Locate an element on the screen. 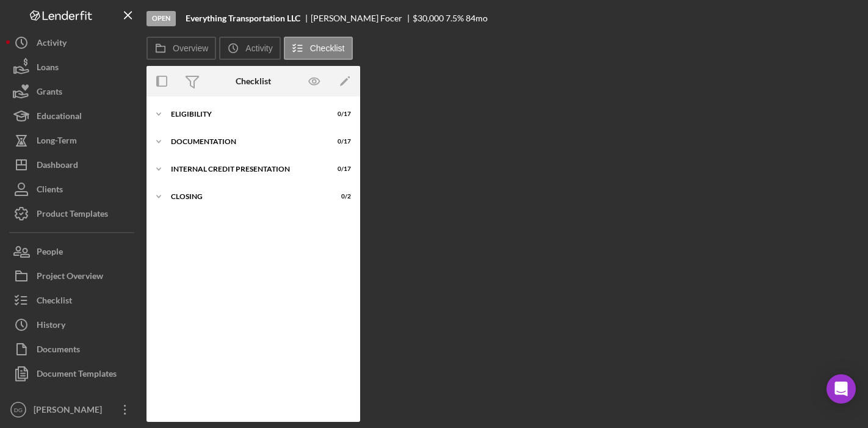  div: 0 / 2 is located at coordinates (340, 196).